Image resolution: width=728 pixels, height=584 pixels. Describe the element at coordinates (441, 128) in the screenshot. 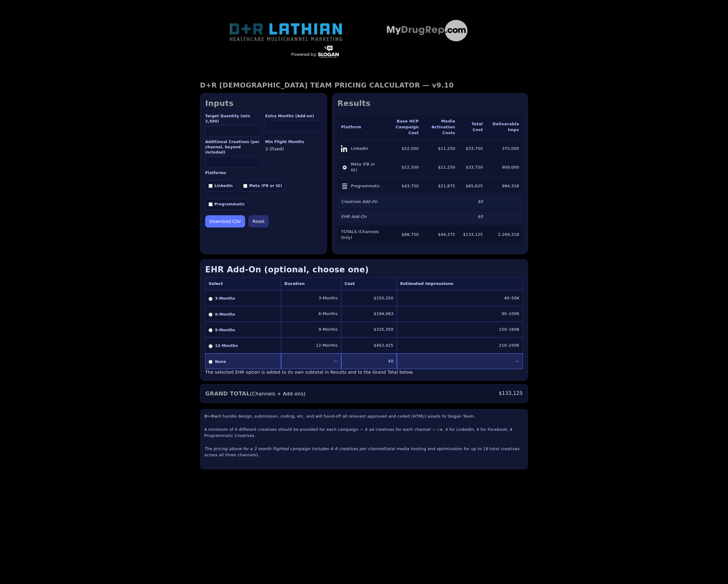

I see `th: Media Activation Costs` at that location.